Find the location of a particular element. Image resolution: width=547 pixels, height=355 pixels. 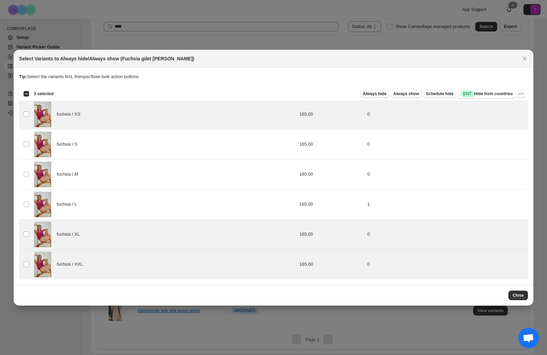

td: 1 is located at coordinates (447, 204).